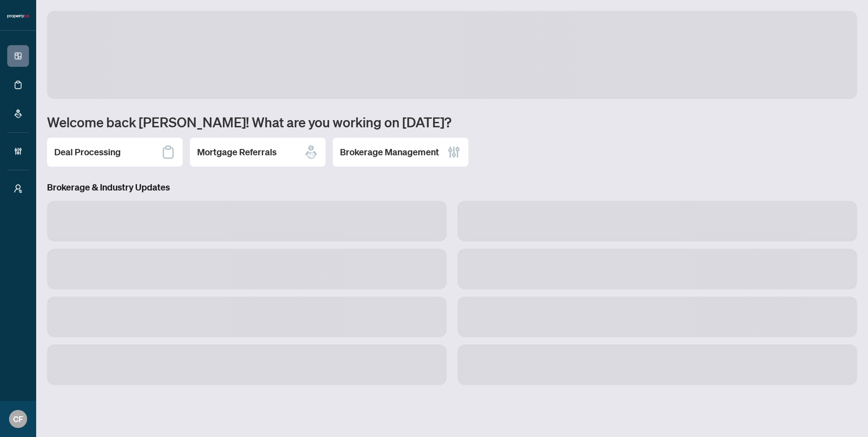  I want to click on h2: Brokerage Management, so click(389, 152).